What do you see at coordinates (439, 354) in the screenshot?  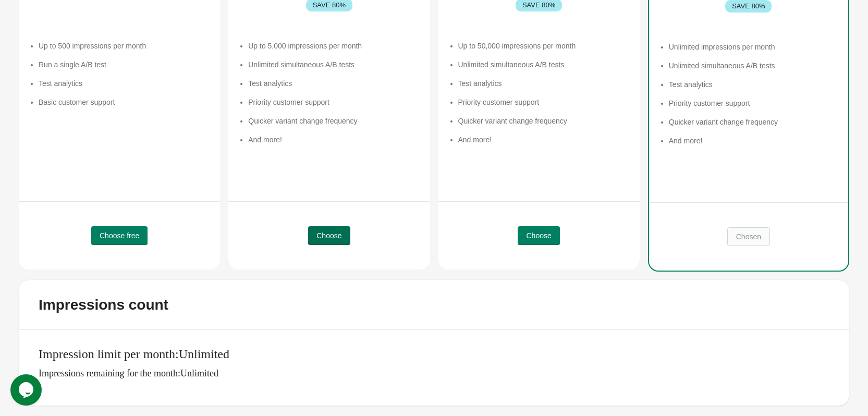 I see `p: Impression limit per month: Unlimited` at bounding box center [439, 354].